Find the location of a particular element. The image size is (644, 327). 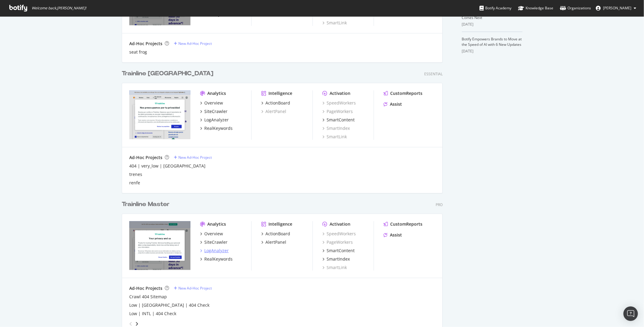

div: Pro is located at coordinates (439, 205).